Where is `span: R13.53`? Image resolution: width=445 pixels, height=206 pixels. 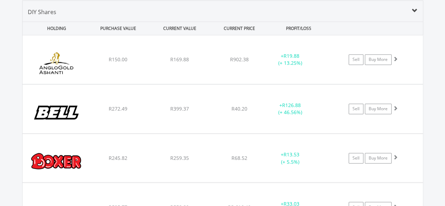
span: R13.53 is located at coordinates (291, 154).